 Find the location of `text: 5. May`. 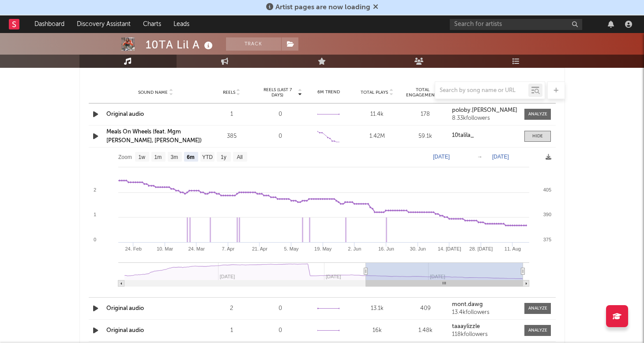

text: 5. May is located at coordinates (292, 250).